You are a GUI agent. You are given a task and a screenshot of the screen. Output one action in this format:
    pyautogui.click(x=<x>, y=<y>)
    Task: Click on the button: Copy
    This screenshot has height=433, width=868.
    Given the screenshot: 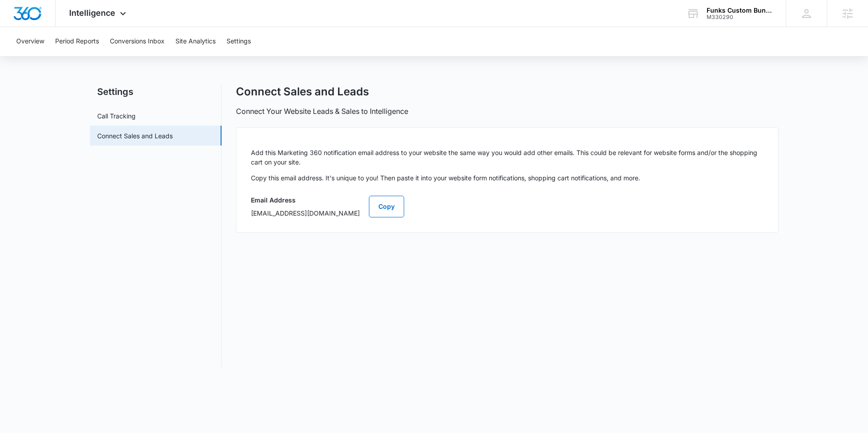 What is the action you would take?
    pyautogui.click(x=387, y=207)
    